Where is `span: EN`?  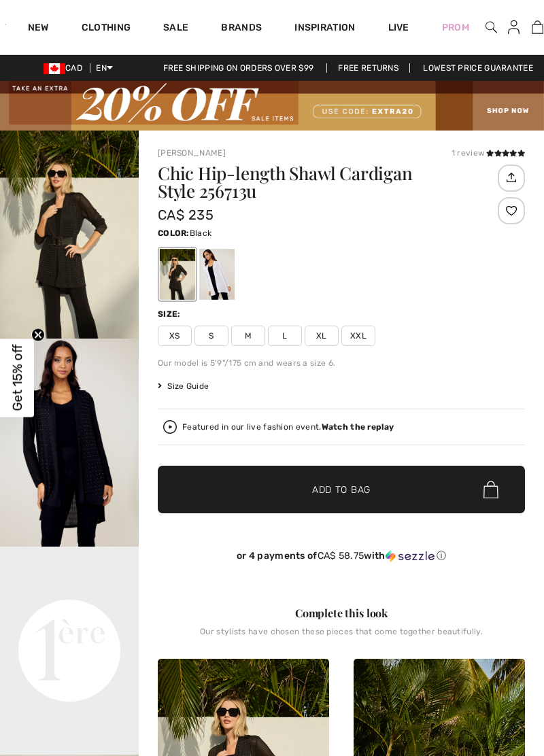 span: EN is located at coordinates (104, 68).